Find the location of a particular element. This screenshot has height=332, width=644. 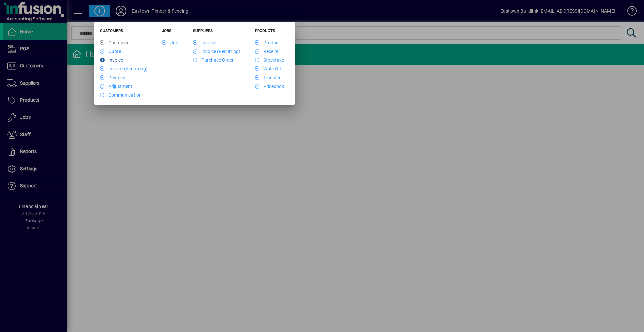

a: Write Off is located at coordinates (268, 69).